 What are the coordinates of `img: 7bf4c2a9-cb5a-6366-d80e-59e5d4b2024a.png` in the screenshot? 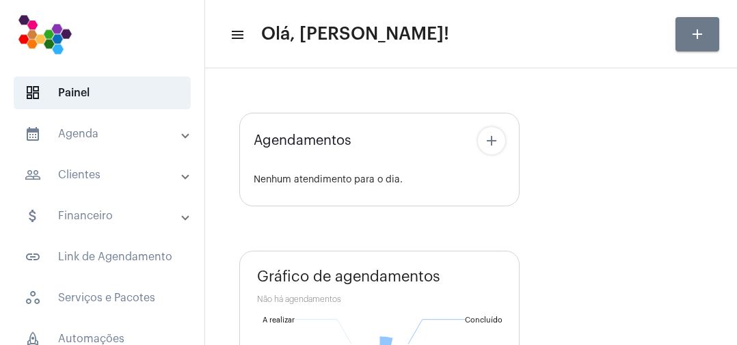 It's located at (44, 34).